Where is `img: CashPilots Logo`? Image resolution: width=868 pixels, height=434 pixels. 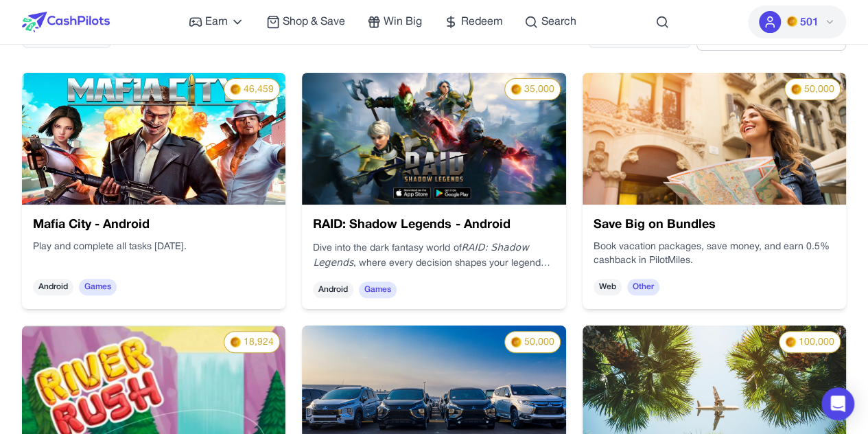
img: CashPilots Logo is located at coordinates (66, 22).